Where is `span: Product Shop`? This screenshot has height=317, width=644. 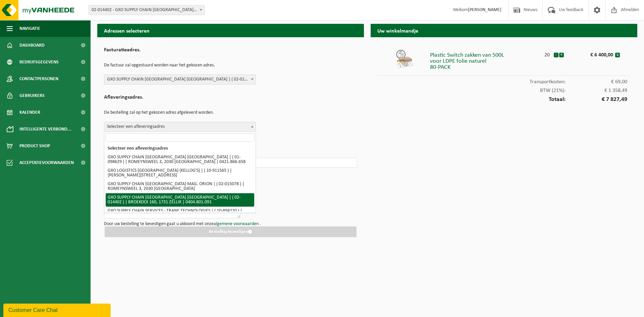
span: Product Shop is located at coordinates (35, 146).